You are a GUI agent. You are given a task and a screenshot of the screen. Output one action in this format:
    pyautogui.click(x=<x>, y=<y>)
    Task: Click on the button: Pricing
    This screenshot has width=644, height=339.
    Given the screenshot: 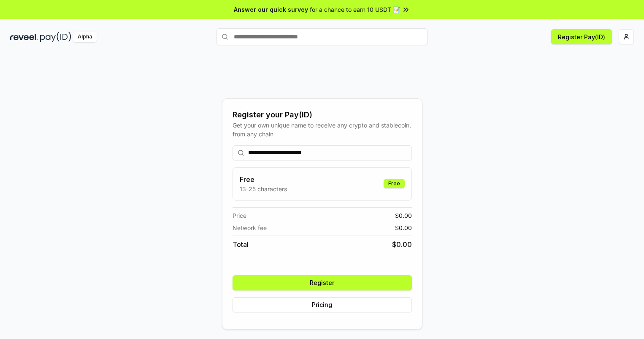 What is the action you would take?
    pyautogui.click(x=322, y=305)
    